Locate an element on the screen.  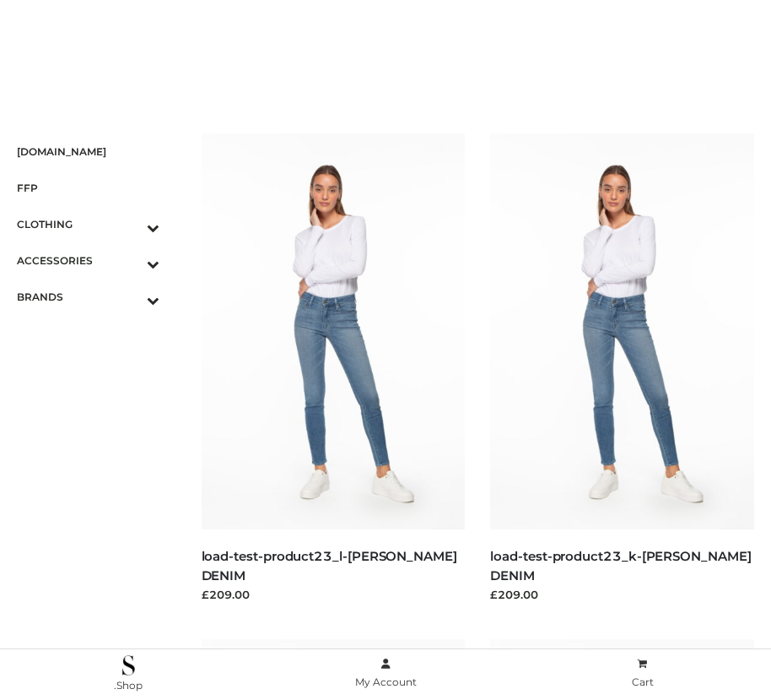
a: ACCESSORIESToggle Submenu is located at coordinates (88, 260).